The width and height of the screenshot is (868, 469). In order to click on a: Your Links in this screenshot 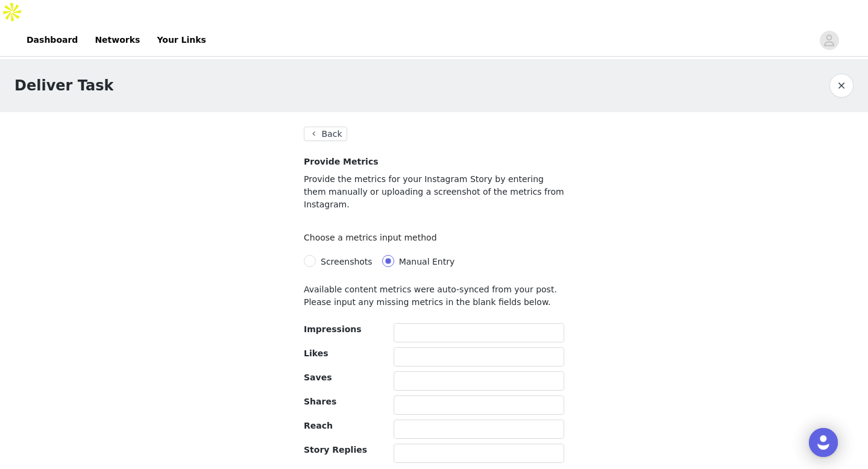, I will do `click(182, 40)`.